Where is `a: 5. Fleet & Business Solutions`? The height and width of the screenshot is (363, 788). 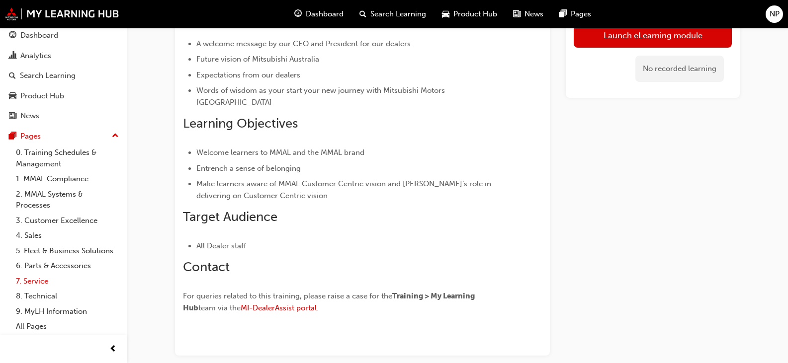 a: 5. Fleet & Business Solutions is located at coordinates (67, 251).